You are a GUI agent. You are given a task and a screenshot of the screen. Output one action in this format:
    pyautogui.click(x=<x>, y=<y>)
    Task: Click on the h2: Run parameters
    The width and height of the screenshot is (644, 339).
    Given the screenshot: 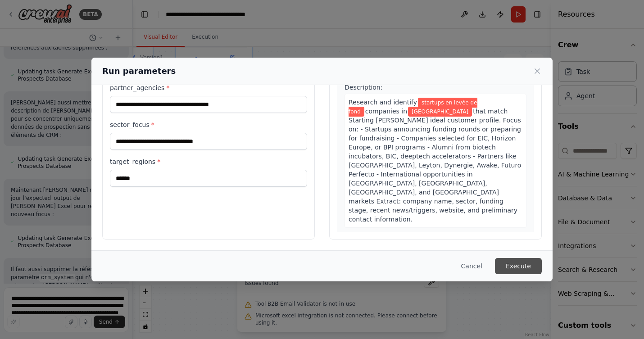 What is the action you would take?
    pyautogui.click(x=139, y=71)
    